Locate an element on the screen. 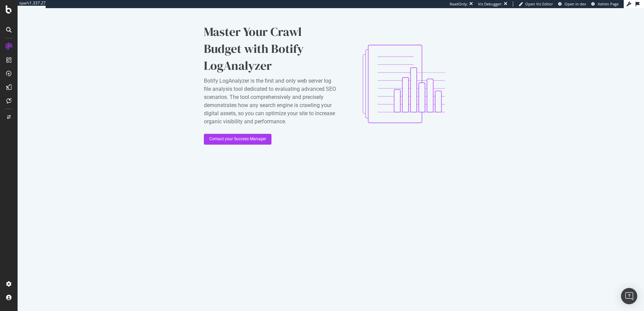 The height and width of the screenshot is (311, 644). span: Open in dev is located at coordinates (575, 4).